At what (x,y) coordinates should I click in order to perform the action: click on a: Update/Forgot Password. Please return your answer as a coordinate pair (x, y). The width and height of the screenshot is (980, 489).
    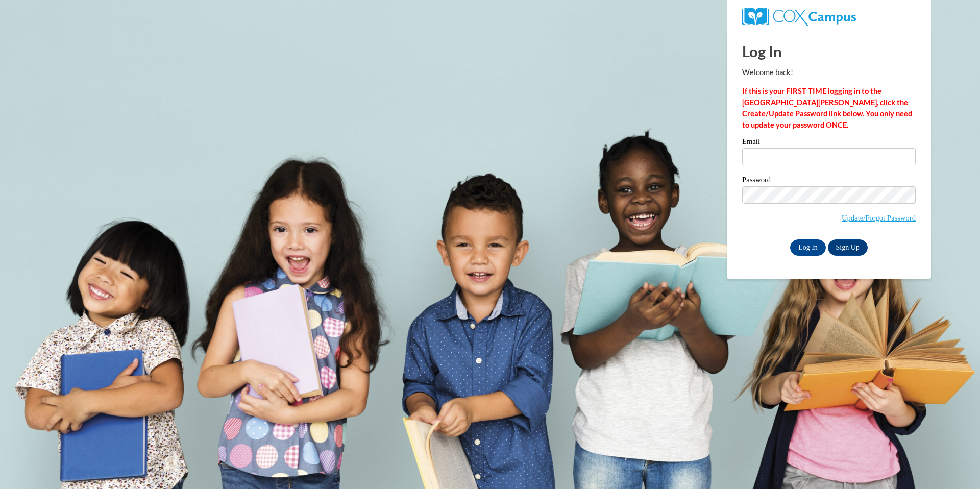
    Looking at the image, I should click on (878, 218).